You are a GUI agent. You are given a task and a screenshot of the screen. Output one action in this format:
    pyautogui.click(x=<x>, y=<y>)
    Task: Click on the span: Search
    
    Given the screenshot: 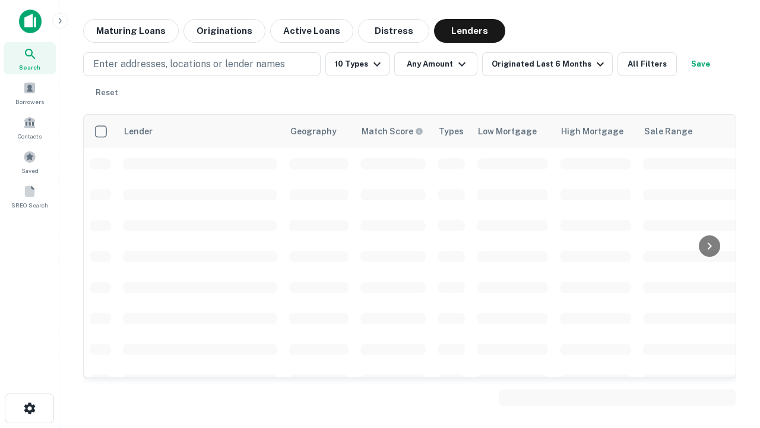 What is the action you would take?
    pyautogui.click(x=30, y=67)
    